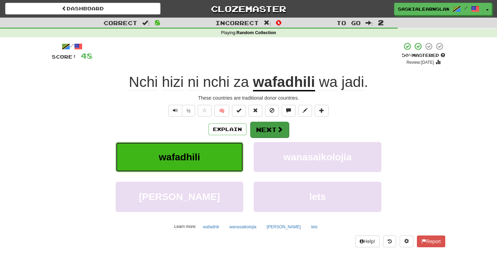 This screenshot has height=280, width=497. Describe the element at coordinates (157, 22) in the screenshot. I see `span: 8` at that location.